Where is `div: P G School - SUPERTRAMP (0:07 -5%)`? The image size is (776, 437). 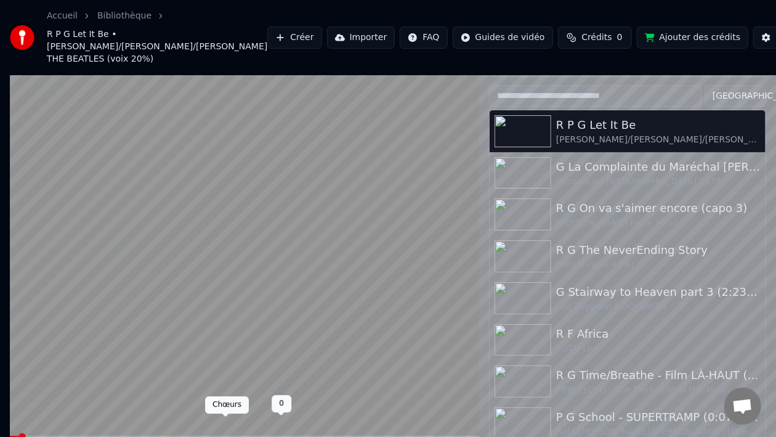
div: P G School - SUPERTRAMP (0:07 -5%) is located at coordinates (658, 417).